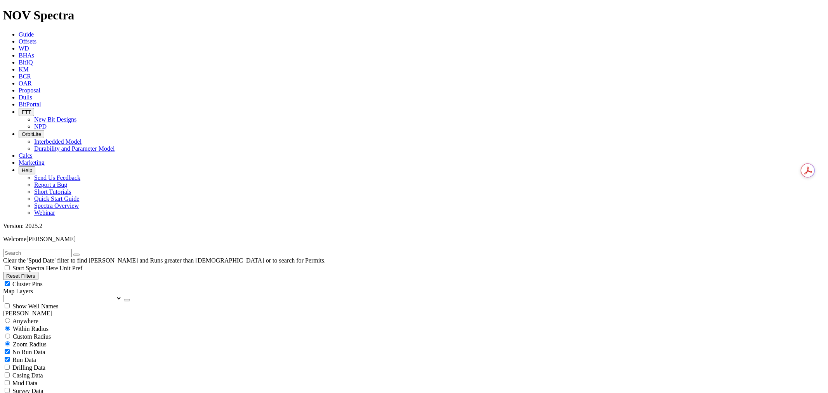 This screenshot has height=393, width=828. I want to click on span: Calcs, so click(26, 155).